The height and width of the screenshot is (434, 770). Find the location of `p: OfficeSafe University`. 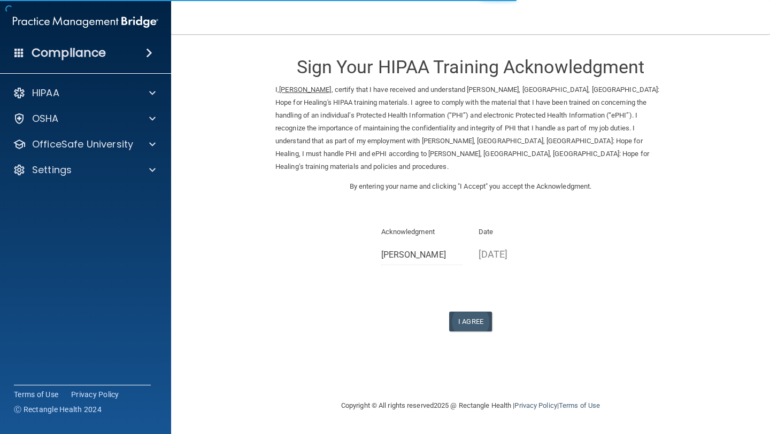

p: OfficeSafe University is located at coordinates (82, 144).